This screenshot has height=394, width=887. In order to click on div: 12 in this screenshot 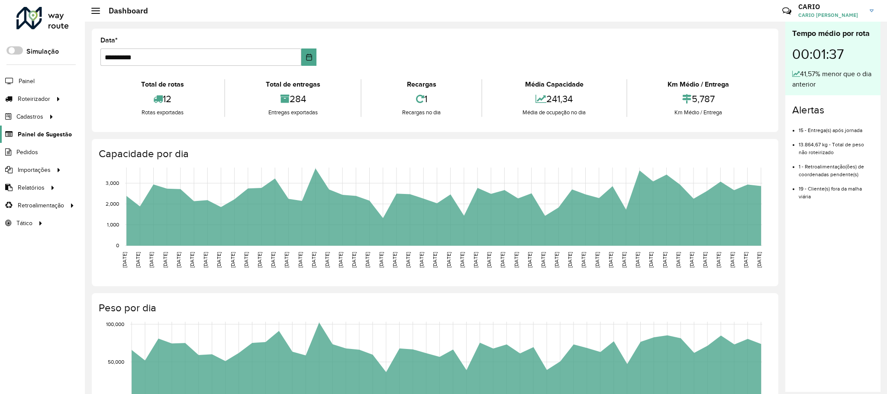, I will do `click(162, 99)`.